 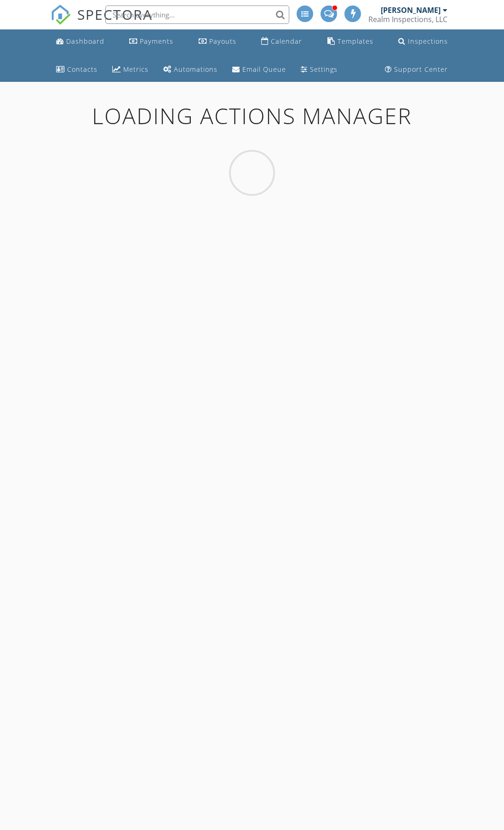 I want to click on div: Templates, so click(x=356, y=41).